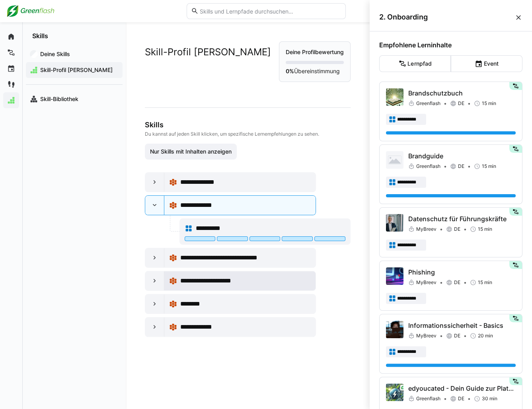 The width and height of the screenshot is (532, 409). Describe the element at coordinates (489, 399) in the screenshot. I see `span: 30 min` at that location.